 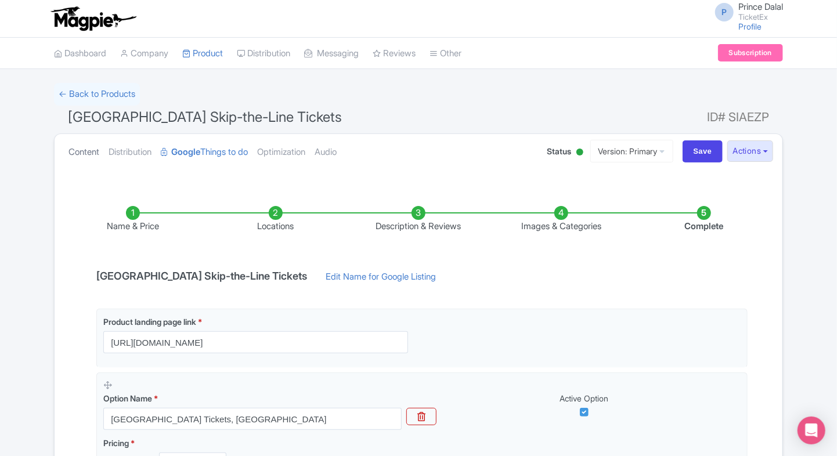 What do you see at coordinates (745, 12) in the screenshot?
I see `a: P Prince Dalal TicketEx` at bounding box center [745, 12].